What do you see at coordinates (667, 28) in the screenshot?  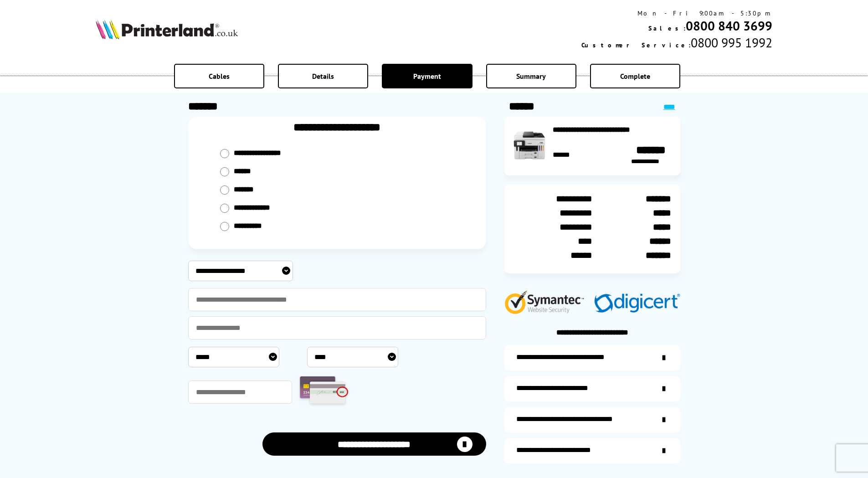 I see `span: Sales:` at bounding box center [667, 28].